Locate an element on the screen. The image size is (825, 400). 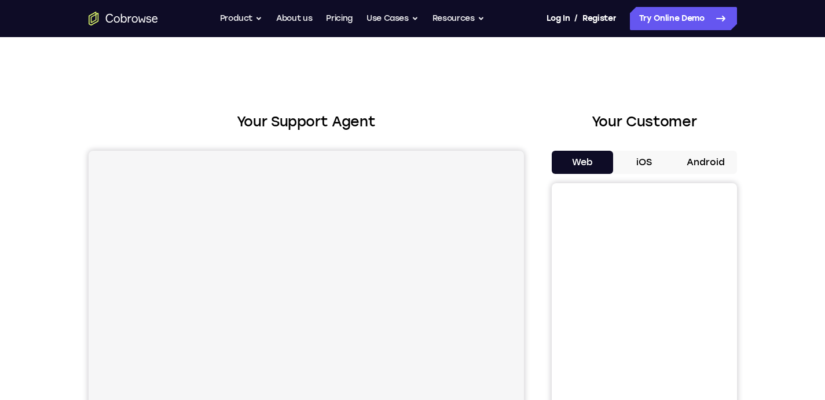
button: Resources is located at coordinates (459, 19).